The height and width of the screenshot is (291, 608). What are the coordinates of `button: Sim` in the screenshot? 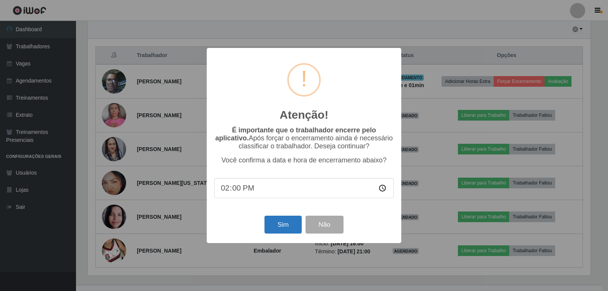 It's located at (283, 224).